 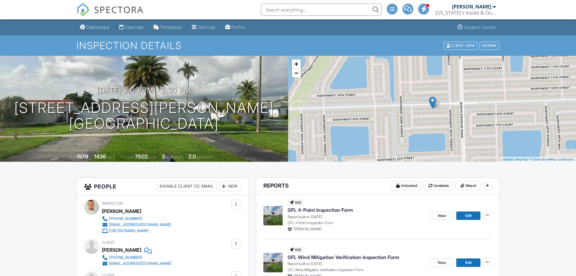 What do you see at coordinates (152, 157) in the screenshot?
I see `span: sq.ft.` at bounding box center [152, 157].